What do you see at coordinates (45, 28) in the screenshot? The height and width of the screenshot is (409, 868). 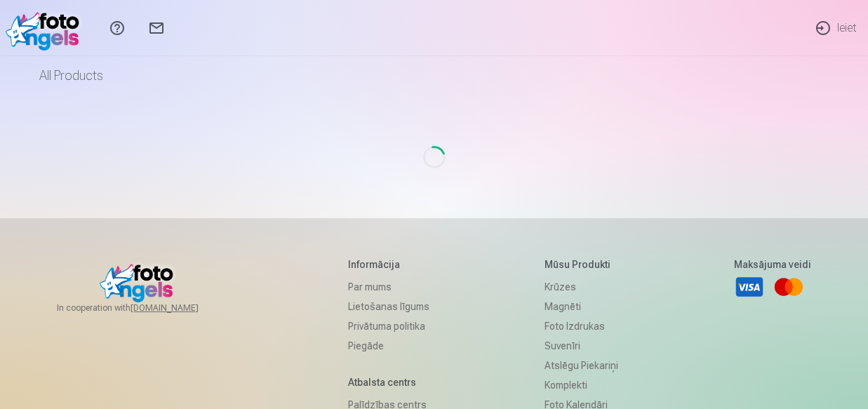 I see `img: /v1` at bounding box center [45, 28].